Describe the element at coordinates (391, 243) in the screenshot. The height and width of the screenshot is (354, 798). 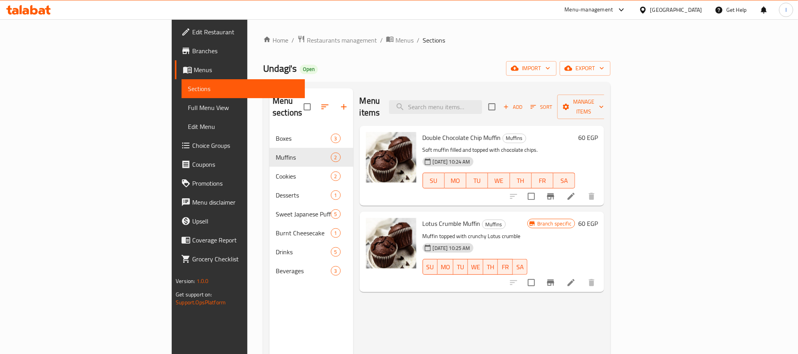
I see `img: Lotus Crumble Muffin` at that location.